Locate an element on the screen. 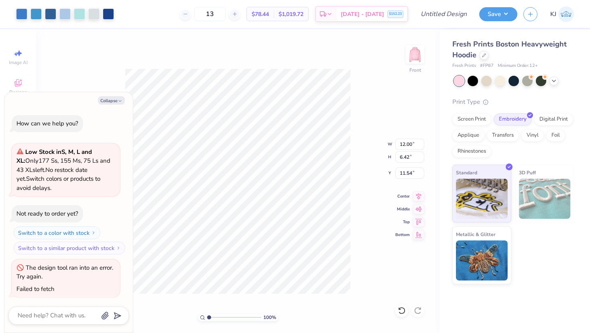 The height and width of the screenshot is (333, 590). img: Metallic & Glitter is located at coordinates (482, 261).